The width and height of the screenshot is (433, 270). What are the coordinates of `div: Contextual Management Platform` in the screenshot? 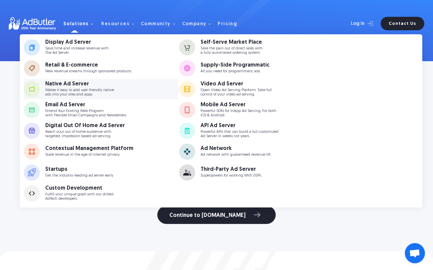 It's located at (89, 148).